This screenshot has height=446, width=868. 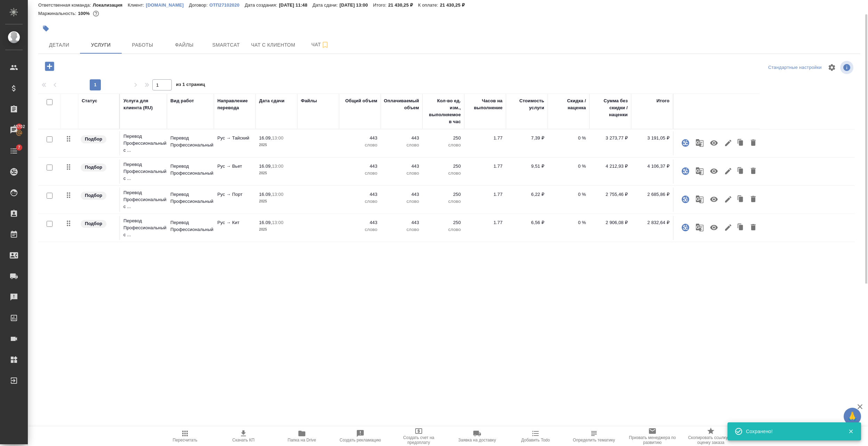 I want to click on p: Локализация, so click(x=110, y=5).